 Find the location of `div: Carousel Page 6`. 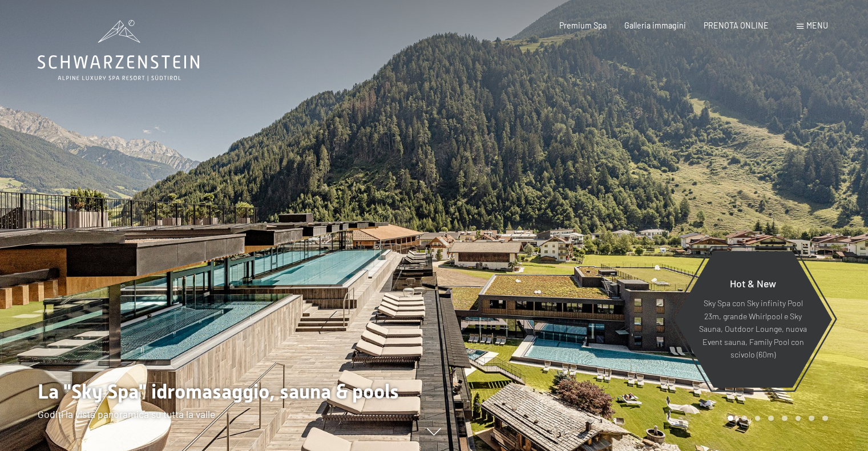

div: Carousel Page 6 is located at coordinates (799, 419).